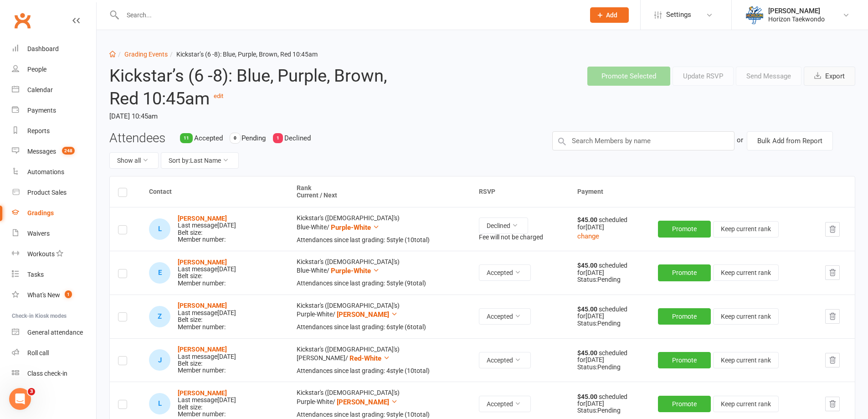  What do you see at coordinates (55, 332) in the screenshot?
I see `div: General attendance` at bounding box center [55, 332].